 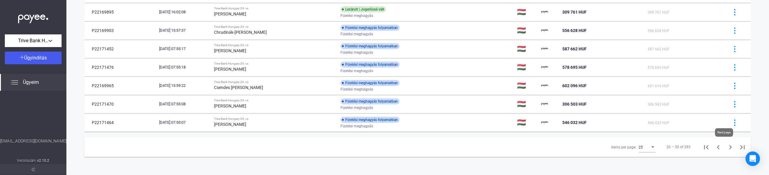 What do you see at coordinates (33, 58) in the screenshot?
I see `button: Ügyindítás` at bounding box center [33, 58].